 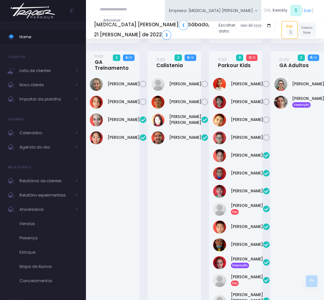 I want to click on img: Tiago Naviskas Lippe, so click(x=158, y=138).